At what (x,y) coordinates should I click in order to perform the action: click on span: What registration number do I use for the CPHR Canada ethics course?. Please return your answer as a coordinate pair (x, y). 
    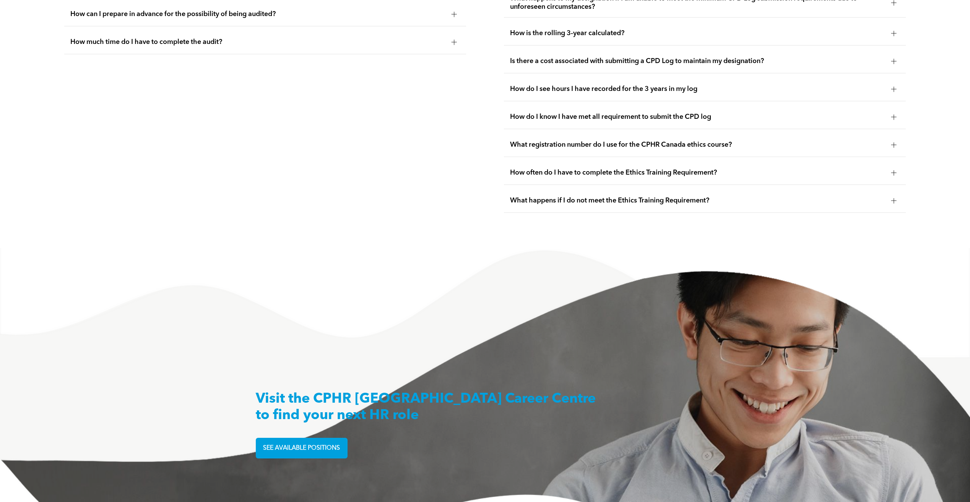
    Looking at the image, I should click on (698, 145).